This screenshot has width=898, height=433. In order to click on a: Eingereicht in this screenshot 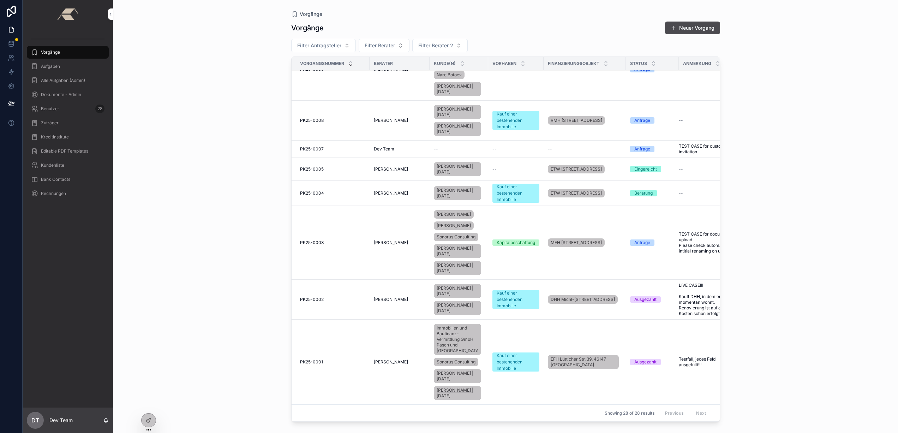, I will do `click(652, 169)`.